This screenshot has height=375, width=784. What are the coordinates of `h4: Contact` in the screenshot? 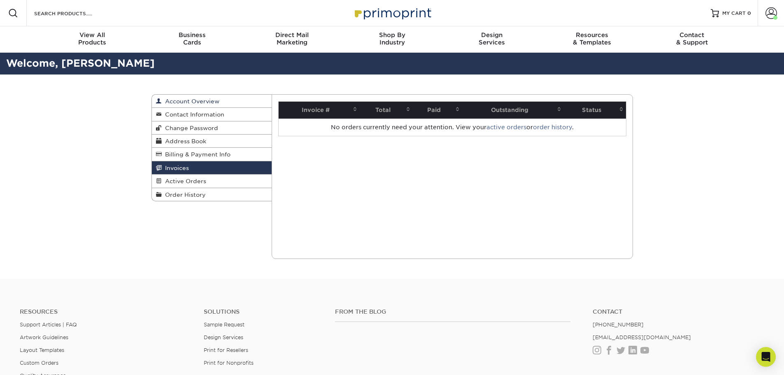 It's located at (679, 312).